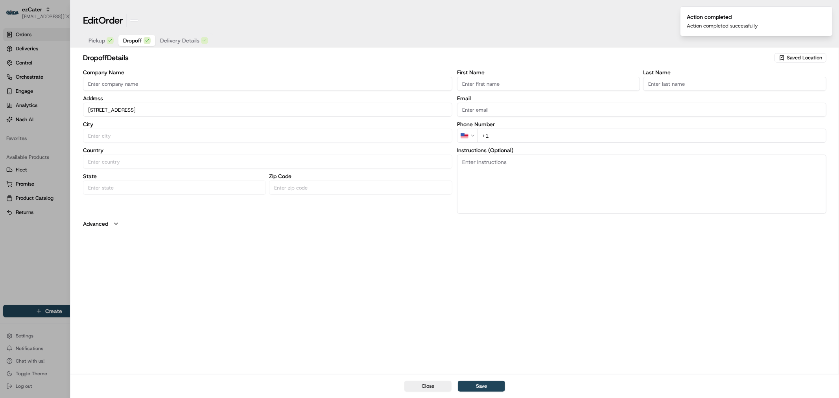 This screenshot has height=398, width=839. What do you see at coordinates (138, 82) in the screenshot?
I see `button: Start new chat` at bounding box center [138, 82].